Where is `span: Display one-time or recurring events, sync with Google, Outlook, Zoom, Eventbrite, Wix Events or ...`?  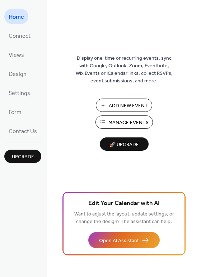 span: Display one-time or recurring events, sync with Google, Outlook, Zoom, Eventbrite, Wix Events or ... is located at coordinates (124, 70).